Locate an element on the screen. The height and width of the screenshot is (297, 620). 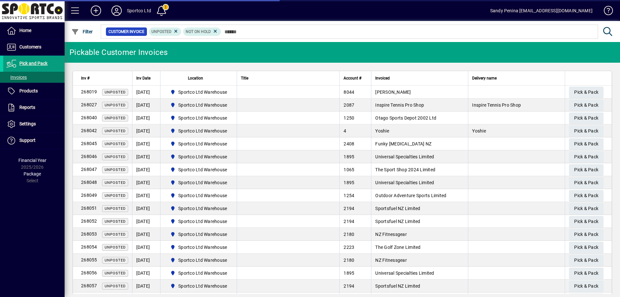
span: 2194 is located at coordinates (349, 286).